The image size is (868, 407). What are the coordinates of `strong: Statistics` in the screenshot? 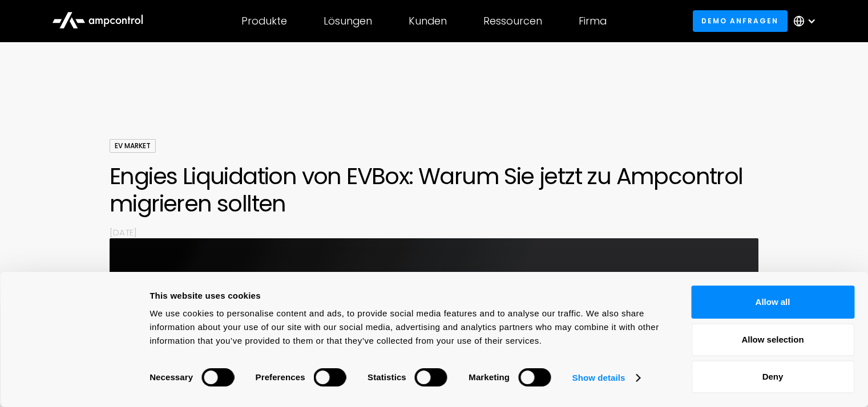 It's located at (387, 377).